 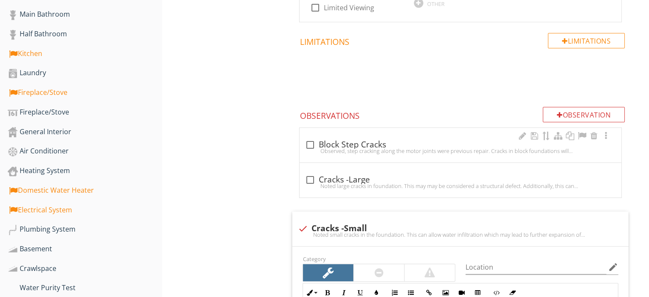 I want to click on div: Water Purity Test, so click(x=85, y=288).